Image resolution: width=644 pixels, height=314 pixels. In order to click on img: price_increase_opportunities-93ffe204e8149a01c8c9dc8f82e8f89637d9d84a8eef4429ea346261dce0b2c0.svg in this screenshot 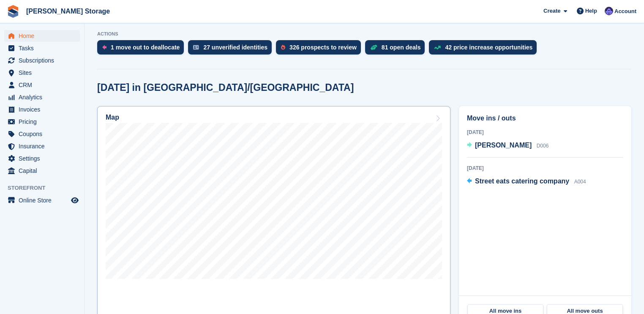, I will do `click(438, 48)`.